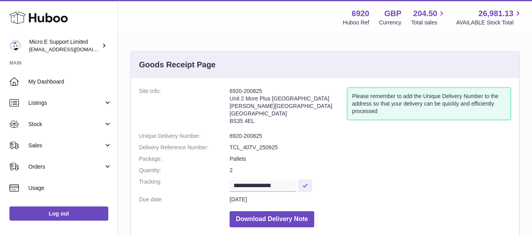 The width and height of the screenshot is (532, 236). Describe the element at coordinates (370, 136) in the screenshot. I see `dd: 6920-200825` at that location.